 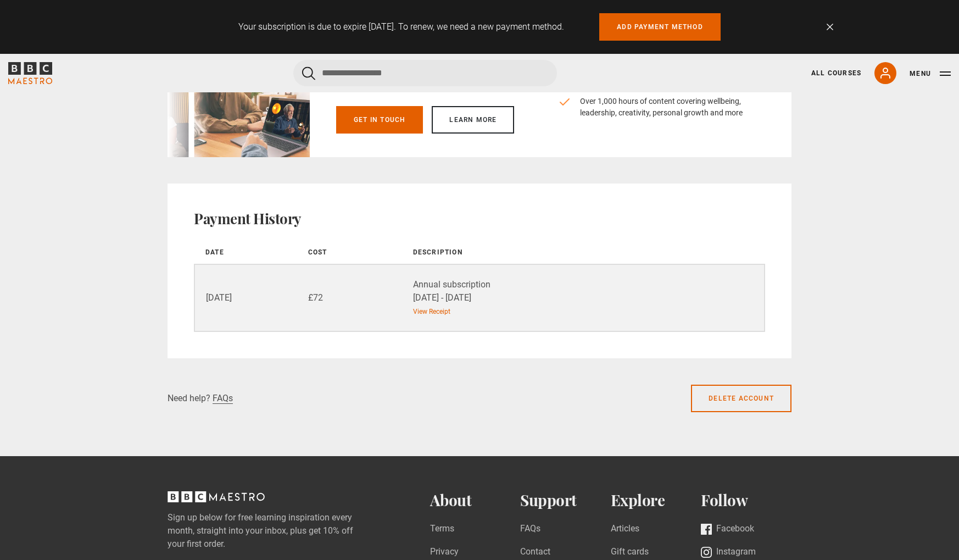 I want to click on a: Add payment method, so click(x=660, y=27).